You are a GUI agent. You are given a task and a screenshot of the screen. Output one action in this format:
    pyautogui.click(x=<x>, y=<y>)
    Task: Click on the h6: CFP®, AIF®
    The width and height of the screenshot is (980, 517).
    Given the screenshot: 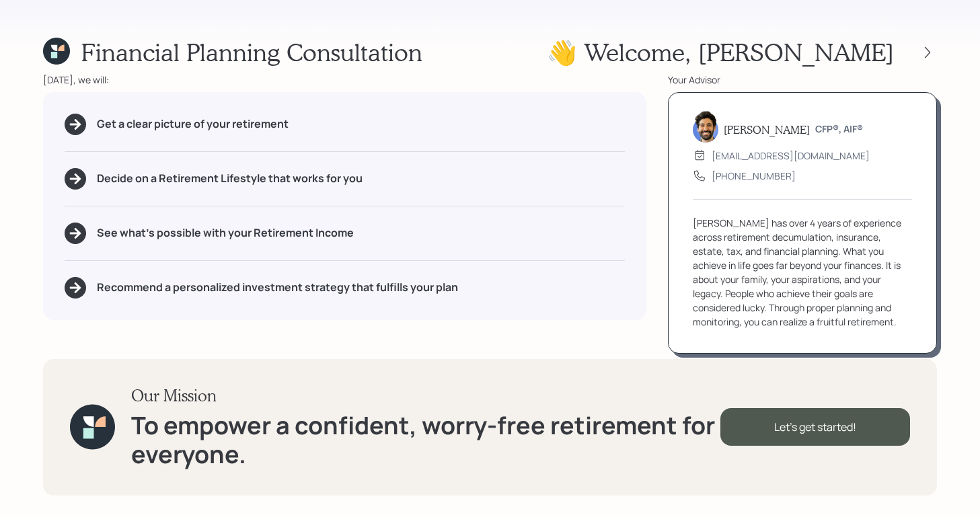 What is the action you would take?
    pyautogui.click(x=838, y=129)
    